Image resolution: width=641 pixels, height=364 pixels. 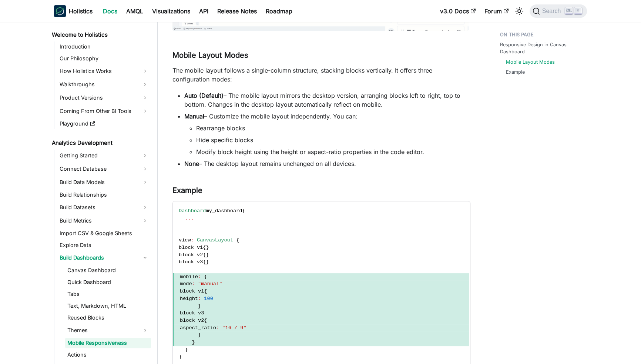 What do you see at coordinates (104, 111) in the screenshot?
I see `a: Coming From Other BI Tools` at bounding box center [104, 111].